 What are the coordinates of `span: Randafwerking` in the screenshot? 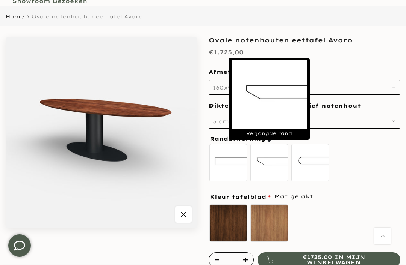 It's located at (240, 139).